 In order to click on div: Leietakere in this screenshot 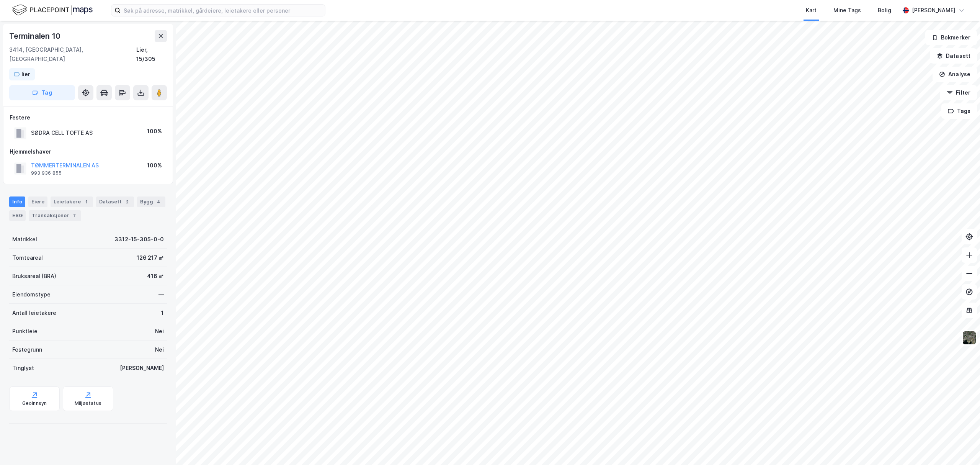, I will do `click(72, 202)`.